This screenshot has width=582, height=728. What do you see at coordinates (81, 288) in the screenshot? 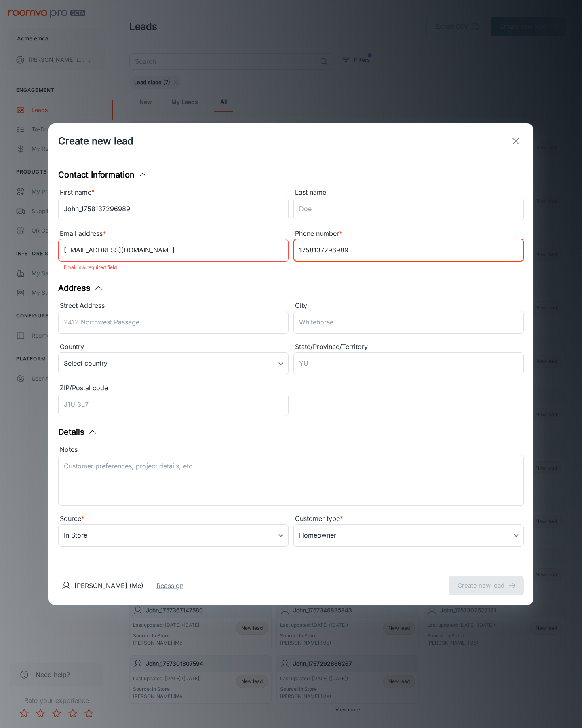
I see `button: Address` at bounding box center [81, 288].